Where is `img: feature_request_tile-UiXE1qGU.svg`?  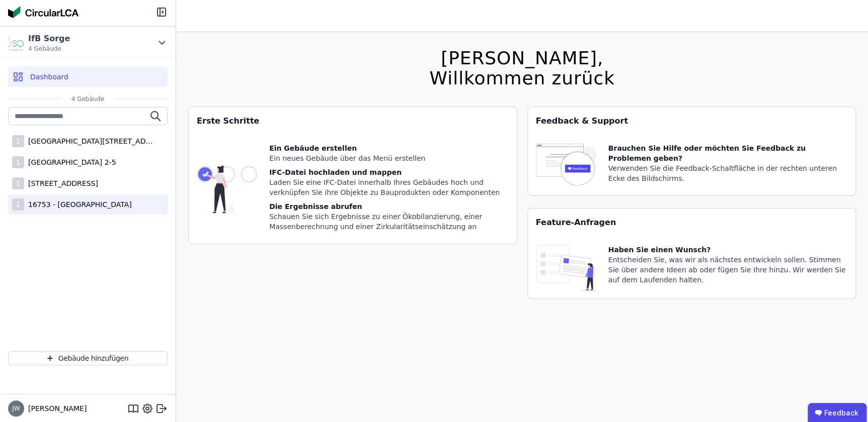
img: feature_request_tile-UiXE1qGU.svg is located at coordinates (566, 268).